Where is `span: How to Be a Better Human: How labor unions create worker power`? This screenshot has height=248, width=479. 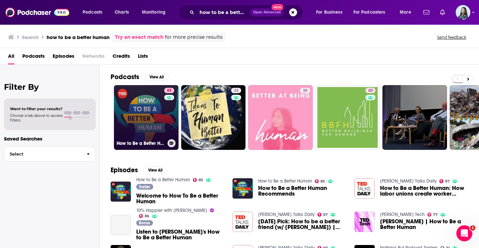
span: How to Be a Better Human: How labor unions create worker power is located at coordinates (424, 191).